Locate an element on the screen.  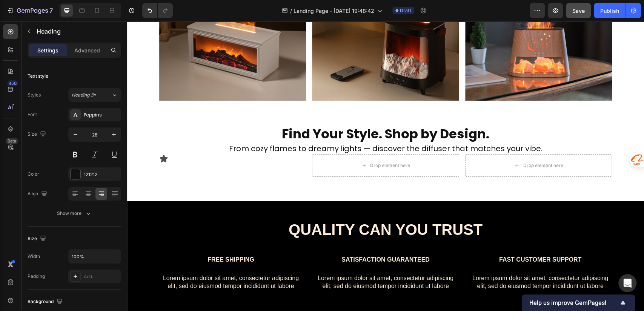
div: Add... is located at coordinates (102, 277).